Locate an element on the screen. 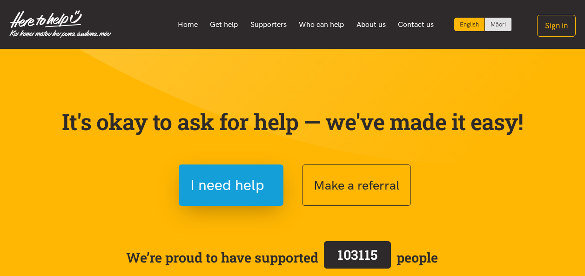  a: Who can help is located at coordinates (322, 25).